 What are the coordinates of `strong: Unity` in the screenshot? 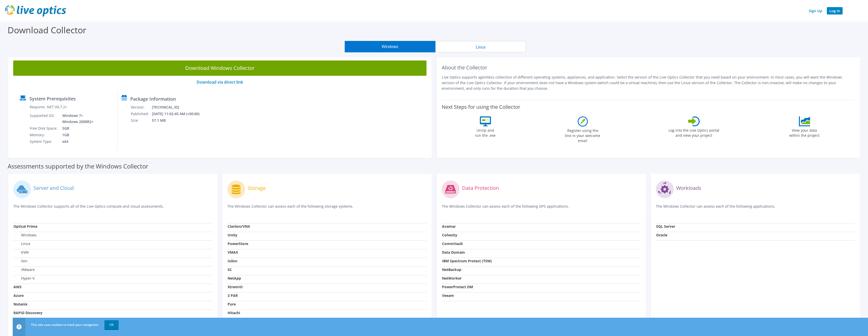 It's located at (233, 235).